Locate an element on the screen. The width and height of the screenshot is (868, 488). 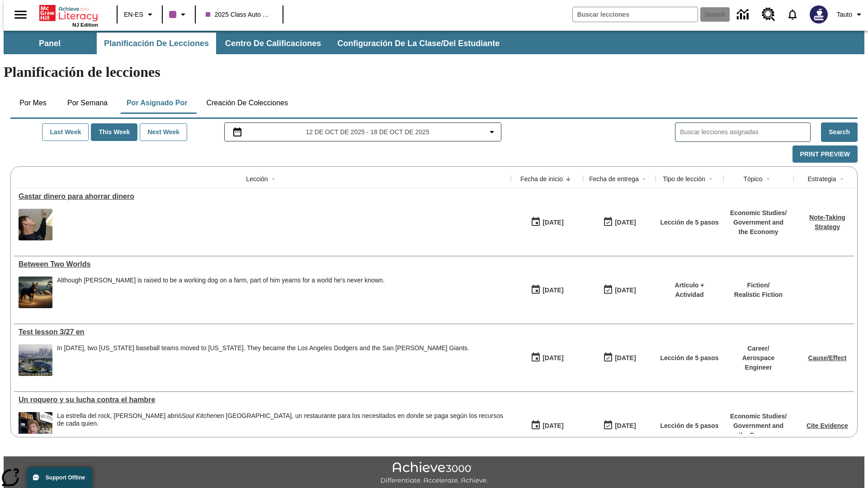
button: Language: EN-ES, Selecciona un idioma is located at coordinates (139, 15).